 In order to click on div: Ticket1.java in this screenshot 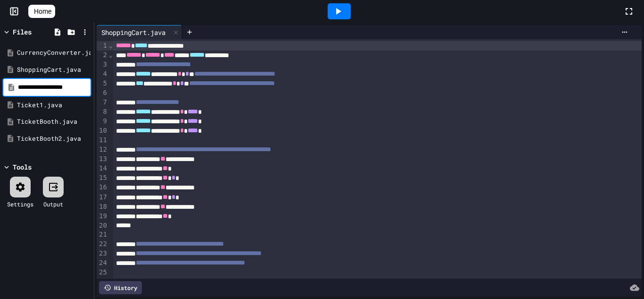, I will do `click(54, 105)`.